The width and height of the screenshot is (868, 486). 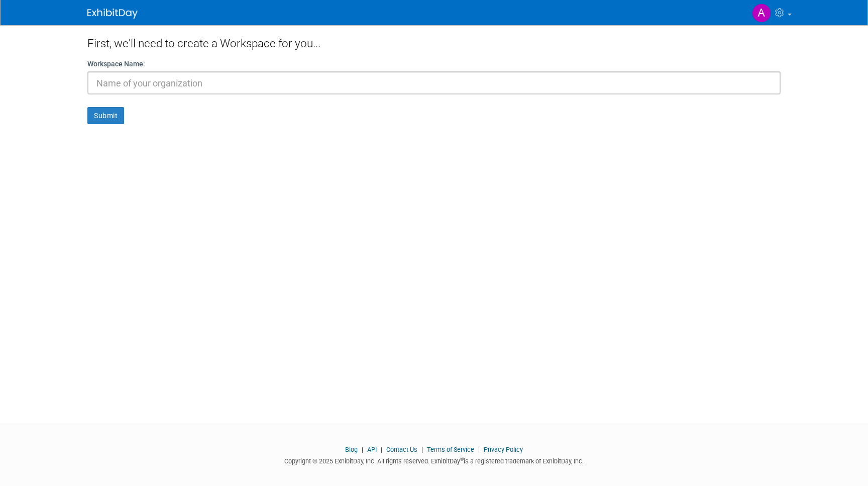 What do you see at coordinates (351, 449) in the screenshot?
I see `a: Blog` at bounding box center [351, 449].